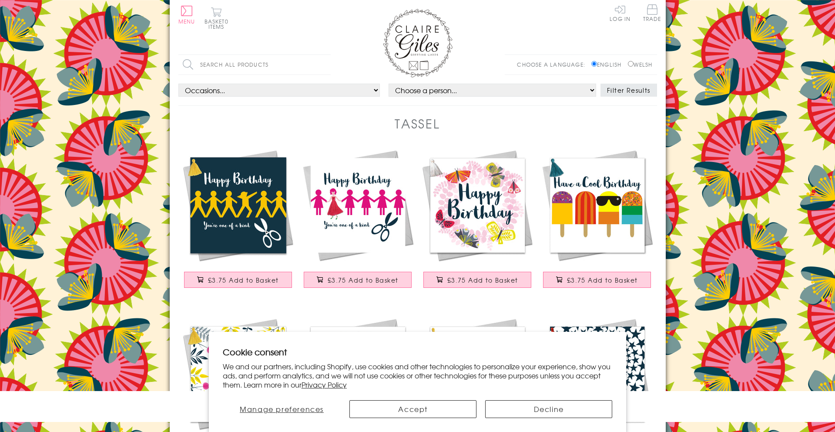  What do you see at coordinates (609, 64) in the screenshot?
I see `label: English` at bounding box center [609, 64].